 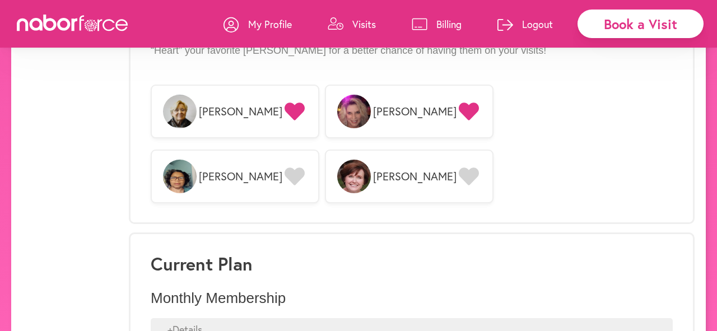 I want to click on p: Visits, so click(x=364, y=24).